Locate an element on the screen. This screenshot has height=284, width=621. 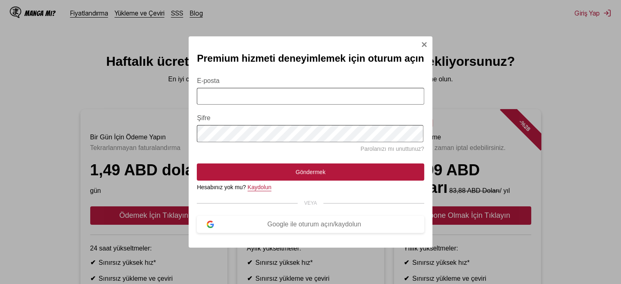
font: Hesabınız yok mu? is located at coordinates (221, 187).